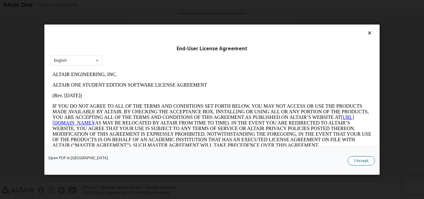 This screenshot has height=199, width=424. Describe the element at coordinates (212, 48) in the screenshot. I see `div: End-User License Agreement` at that location.